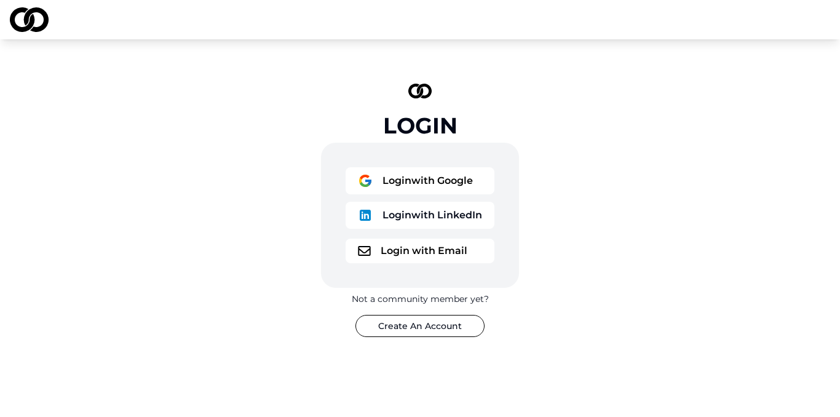 This screenshot has height=417, width=840. I want to click on button: Create An Account, so click(420, 326).